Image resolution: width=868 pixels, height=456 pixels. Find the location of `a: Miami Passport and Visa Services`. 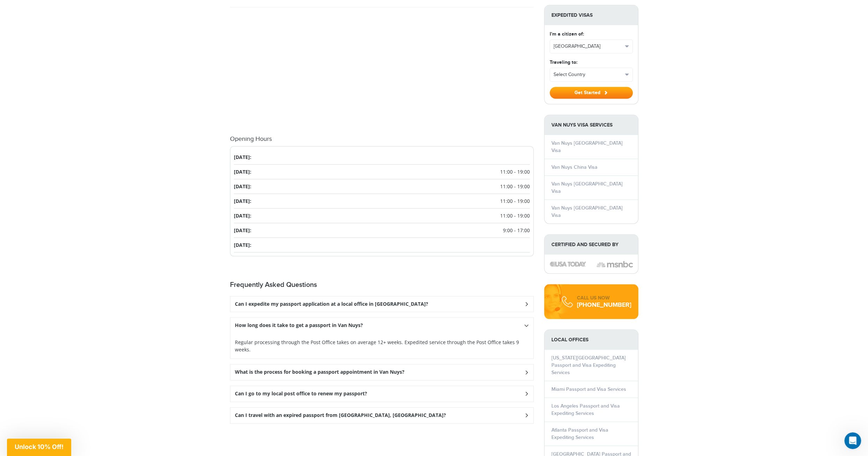

a: Miami Passport and Visa Services is located at coordinates (589, 389).